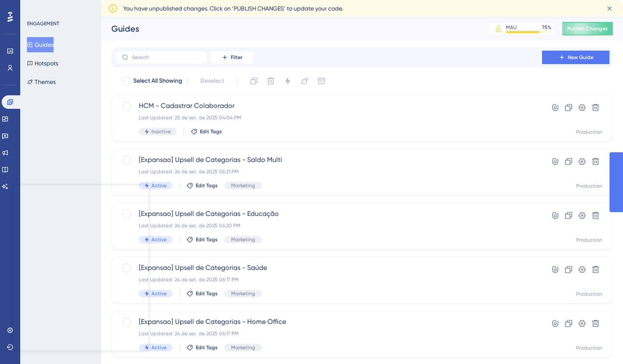  I want to click on button: Publish Changes, so click(587, 29).